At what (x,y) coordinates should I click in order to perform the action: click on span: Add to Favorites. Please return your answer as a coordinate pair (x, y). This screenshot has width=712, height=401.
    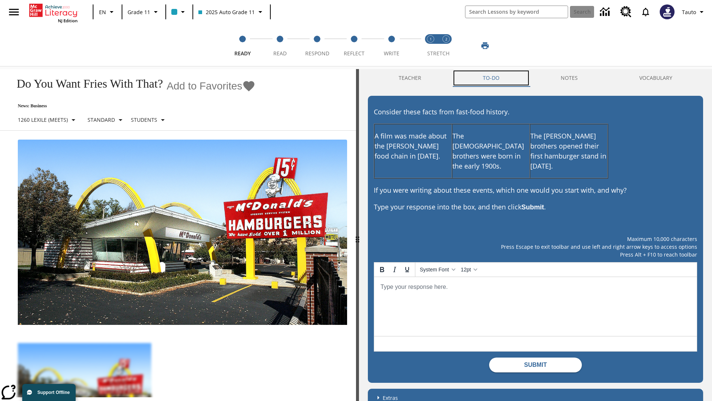
    Looking at the image, I should click on (204, 86).